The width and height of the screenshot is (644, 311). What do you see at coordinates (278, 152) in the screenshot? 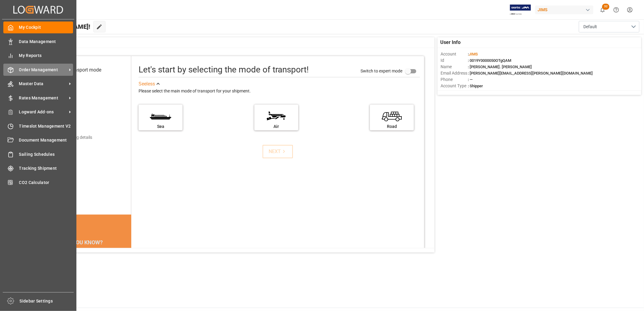
I see `button: NEXT` at bounding box center [278, 152].